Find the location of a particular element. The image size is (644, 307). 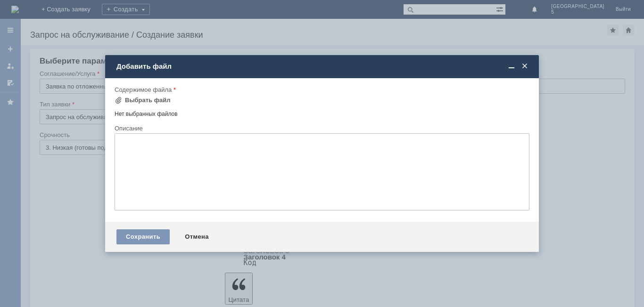

span: Закрыть is located at coordinates (525, 66).